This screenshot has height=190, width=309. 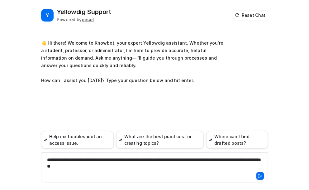 I want to click on button: What are the best practices for creating topics?, so click(x=160, y=140).